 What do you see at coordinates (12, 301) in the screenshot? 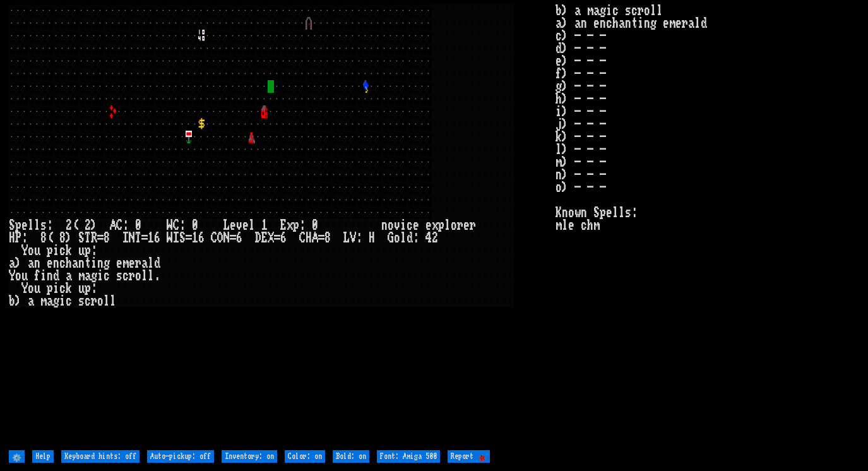
I see `div: b` at bounding box center [12, 301].